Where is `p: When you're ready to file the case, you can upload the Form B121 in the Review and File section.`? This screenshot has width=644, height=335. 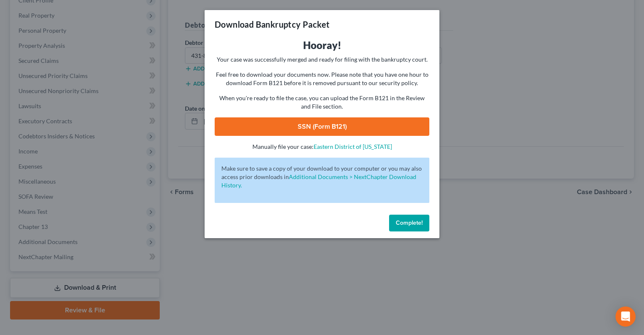 p: When you're ready to file the case, you can upload the Form B121 in the Review and File section. is located at coordinates (322, 102).